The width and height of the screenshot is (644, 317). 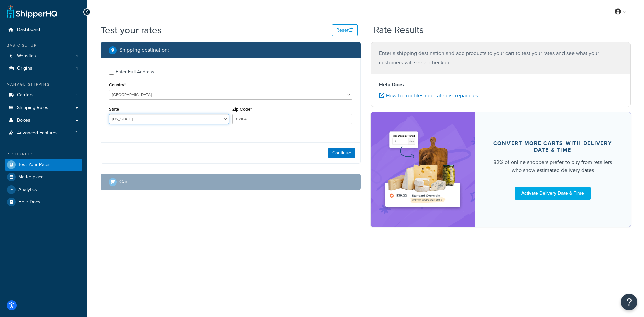 What do you see at coordinates (44, 56) in the screenshot?
I see `li: Websites` at bounding box center [44, 56].